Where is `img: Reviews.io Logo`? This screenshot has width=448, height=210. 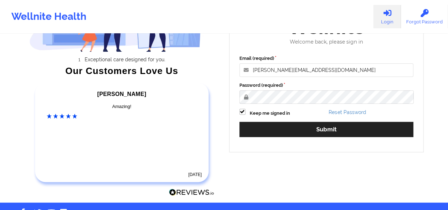 img: Reviews.io Logo is located at coordinates (192, 192).